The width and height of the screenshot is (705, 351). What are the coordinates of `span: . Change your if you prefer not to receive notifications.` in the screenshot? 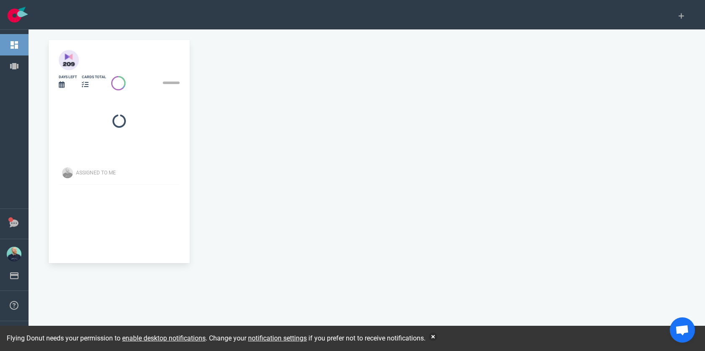 It's located at (316, 338).